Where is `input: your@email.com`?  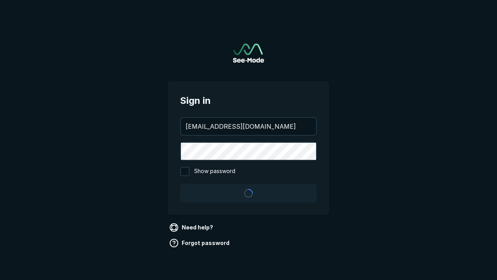 input: your@email.com is located at coordinates (249, 126).